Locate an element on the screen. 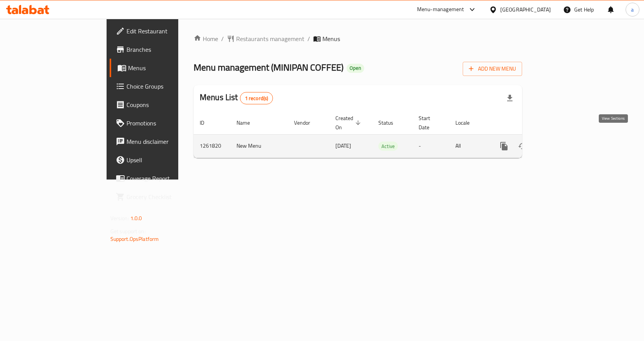  div: Total records count is located at coordinates (256, 98).